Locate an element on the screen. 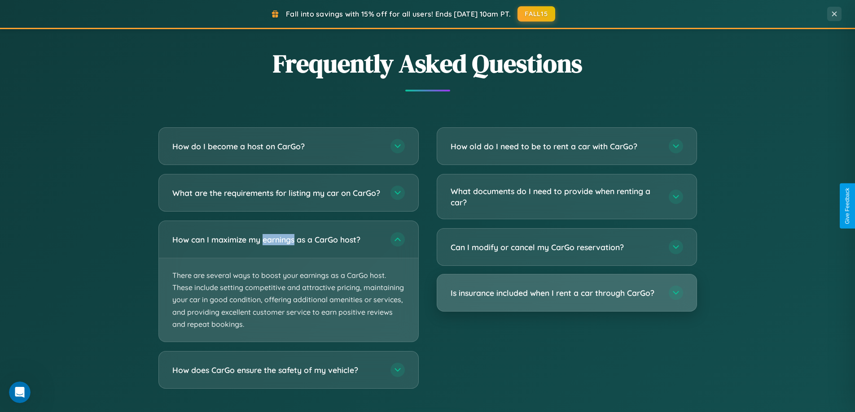 The width and height of the screenshot is (855, 412). button: FALL15 is located at coordinates (536, 14).